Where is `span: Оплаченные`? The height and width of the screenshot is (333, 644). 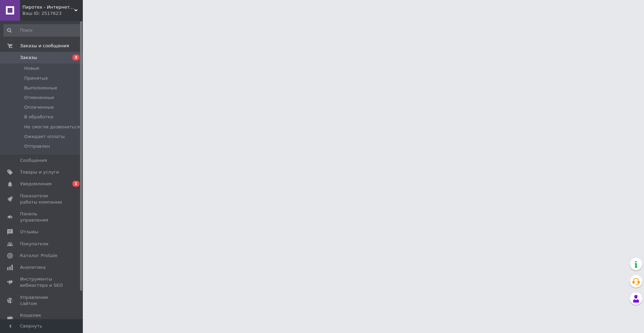 span: Оплаченные is located at coordinates (39, 108).